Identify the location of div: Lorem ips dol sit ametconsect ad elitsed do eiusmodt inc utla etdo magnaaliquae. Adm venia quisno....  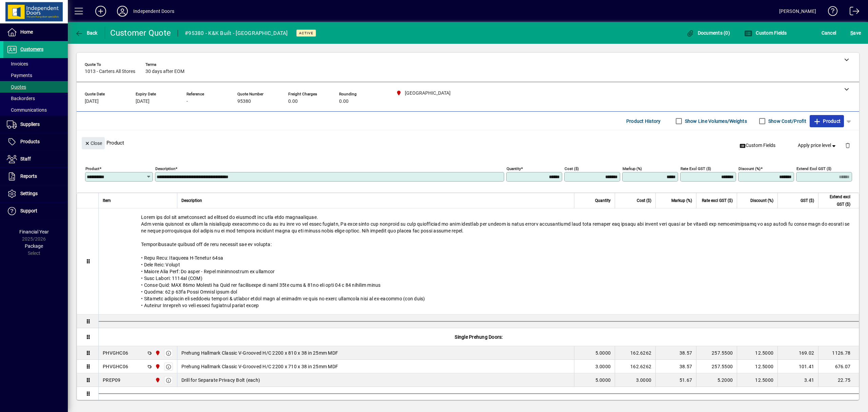
(479, 262).